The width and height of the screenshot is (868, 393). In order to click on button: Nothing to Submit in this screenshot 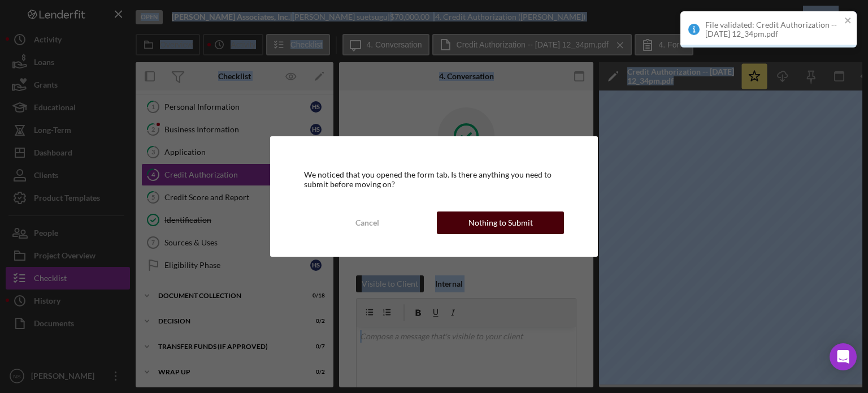, I will do `click(500, 223)`.